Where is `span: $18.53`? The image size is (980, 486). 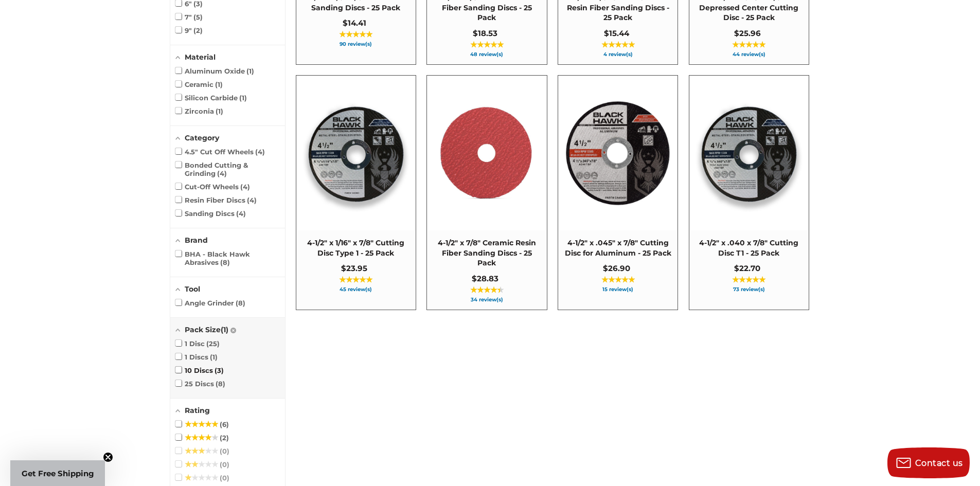
span: $18.53 is located at coordinates (485, 33).